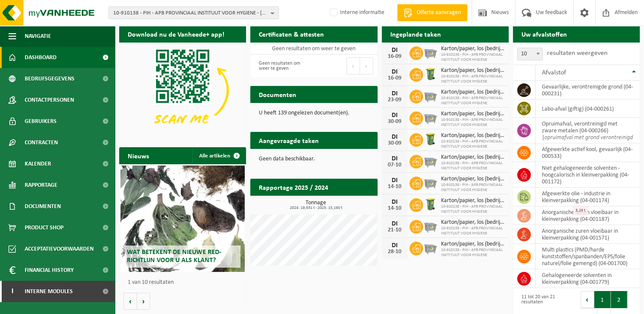 This screenshot has height=314, width=644. What do you see at coordinates (394, 187) in the screenshot?
I see `div: 14-10` at bounding box center [394, 187].